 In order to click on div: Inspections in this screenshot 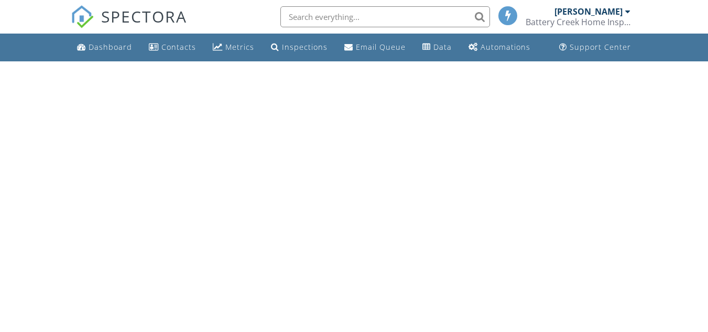, I will do `click(305, 47)`.